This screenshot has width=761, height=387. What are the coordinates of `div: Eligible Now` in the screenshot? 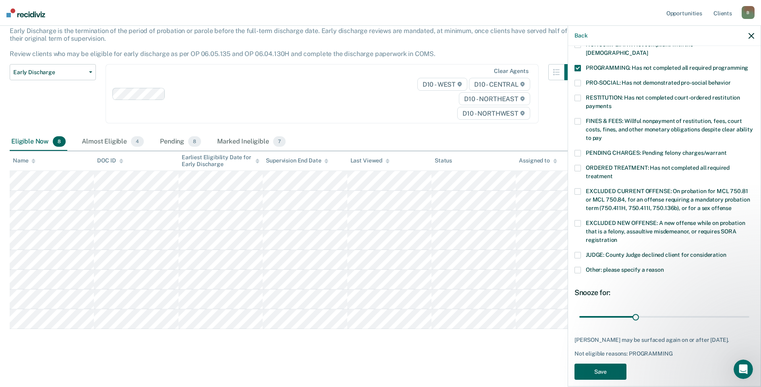 It's located at (38, 142).